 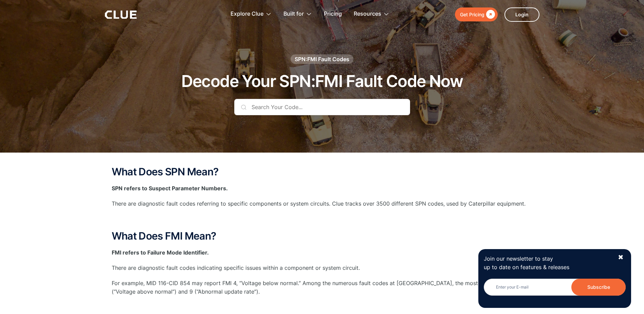 What do you see at coordinates (472, 14) in the screenshot?
I see `div: Get Pricing` at bounding box center [472, 14].